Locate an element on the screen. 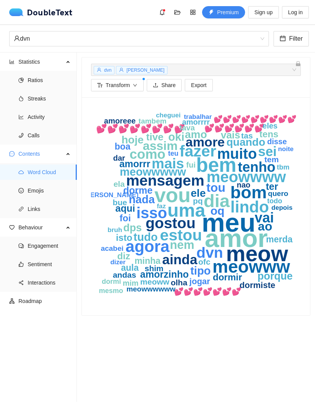 The height and width of the screenshot is (405, 315). text: tenho is located at coordinates (256, 167).